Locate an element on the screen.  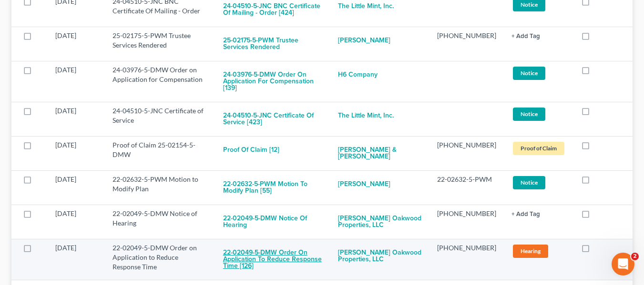
a: The Little Mint, Inc. is located at coordinates (366, 115).